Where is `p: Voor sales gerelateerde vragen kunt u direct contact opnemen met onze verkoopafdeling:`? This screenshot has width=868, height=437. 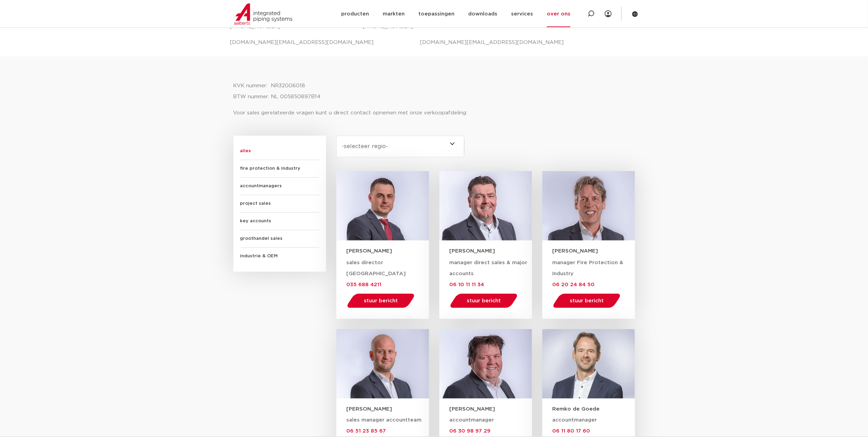
p: Voor sales gerelateerde vragen kunt u direct contact opnemen met onze verkoopafdeling: is located at coordinates (434, 113).